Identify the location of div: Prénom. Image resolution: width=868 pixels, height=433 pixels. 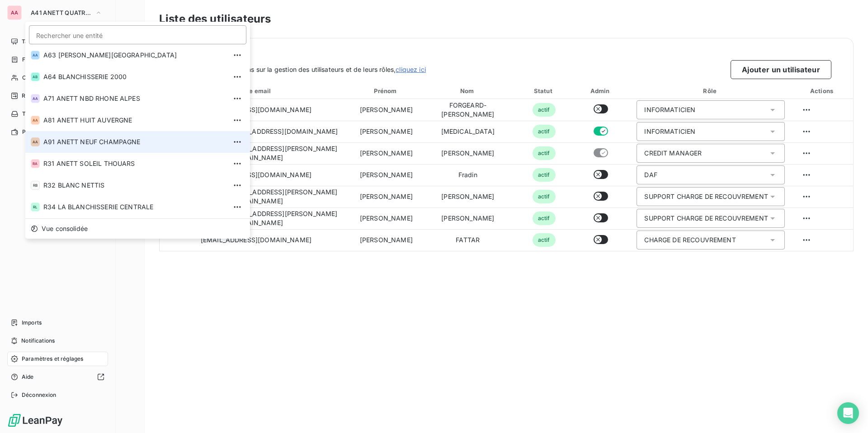
(386, 91).